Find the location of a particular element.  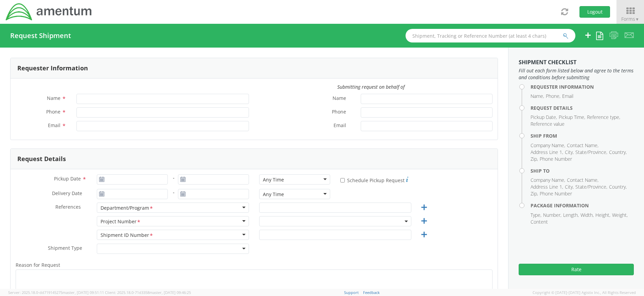

span: References is located at coordinates (68, 207).